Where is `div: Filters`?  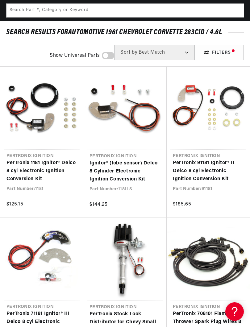 div: Filters is located at coordinates (219, 52).